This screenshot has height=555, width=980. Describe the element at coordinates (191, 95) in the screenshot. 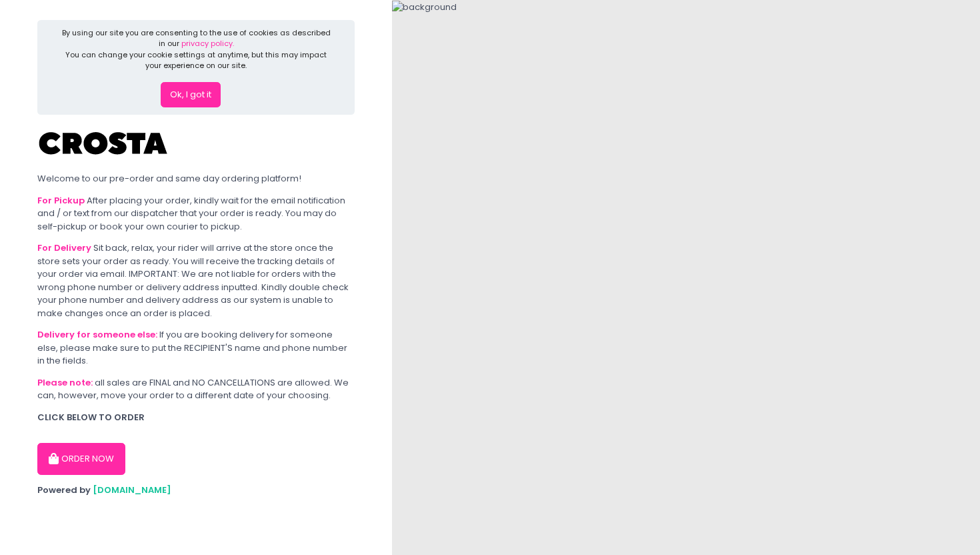

I see `button: Ok, I got it` at that location.